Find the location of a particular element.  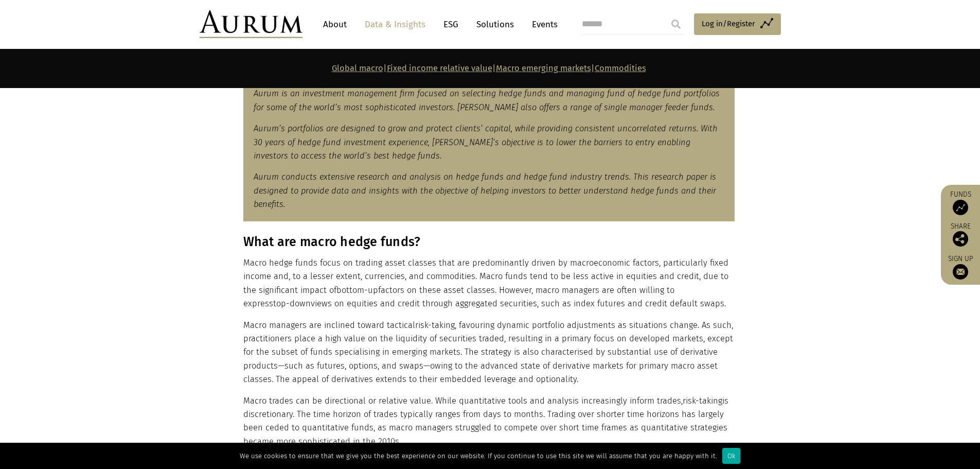

p: Macro hedge funds focus on trading asset classes that are predominantly driven by macroeconomic f... is located at coordinates (489, 284).